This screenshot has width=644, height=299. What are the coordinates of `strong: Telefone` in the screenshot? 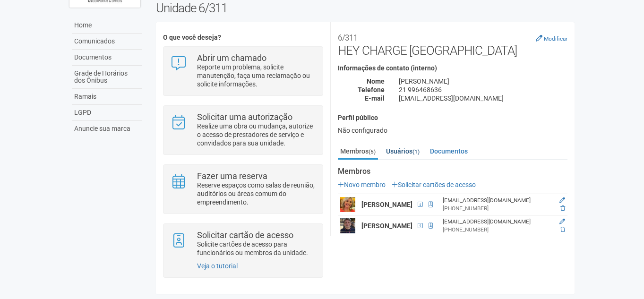 It's located at (371, 90).